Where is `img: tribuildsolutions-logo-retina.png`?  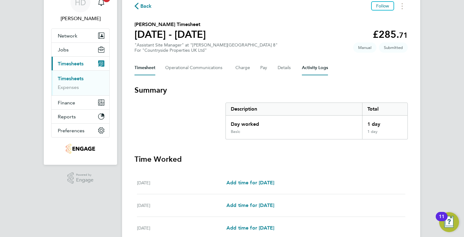 img: tribuildsolutions-logo-retina.png is located at coordinates (80, 149).